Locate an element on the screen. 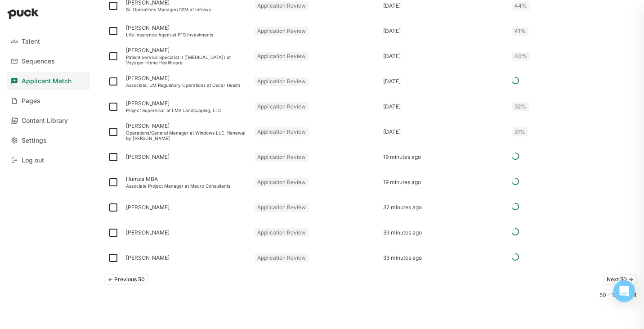 The width and height of the screenshot is (644, 329). a: Applicant Match is located at coordinates (48, 81).